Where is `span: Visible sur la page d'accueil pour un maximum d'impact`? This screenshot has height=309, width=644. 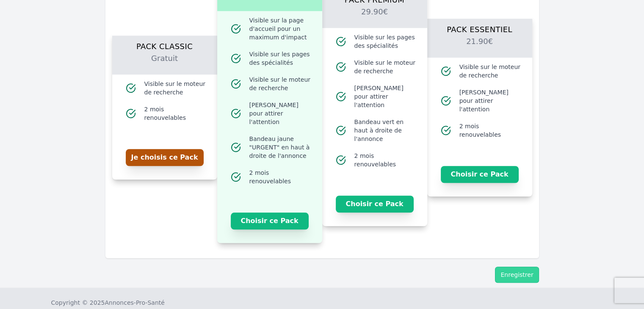 span: Visible sur la page d'accueil pour un maximum d'impact is located at coordinates (281, 29).